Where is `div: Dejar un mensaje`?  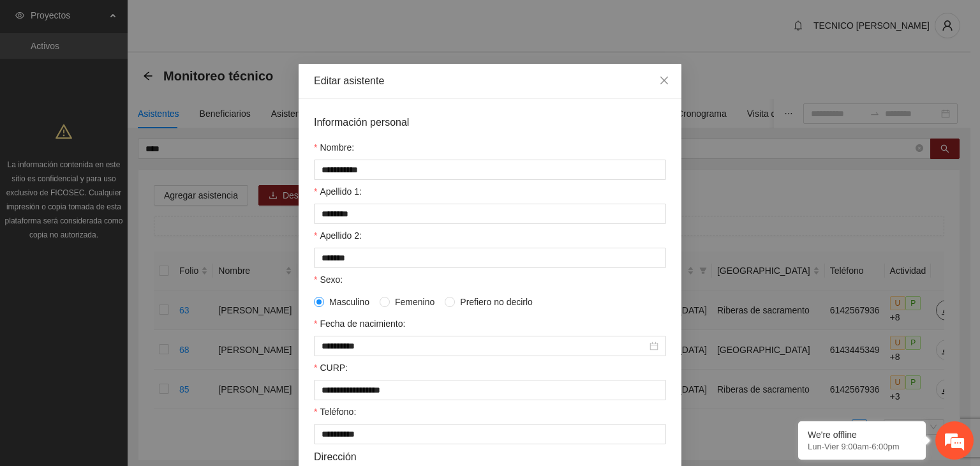
div: Dejar un mensaje is located at coordinates (141, 73).